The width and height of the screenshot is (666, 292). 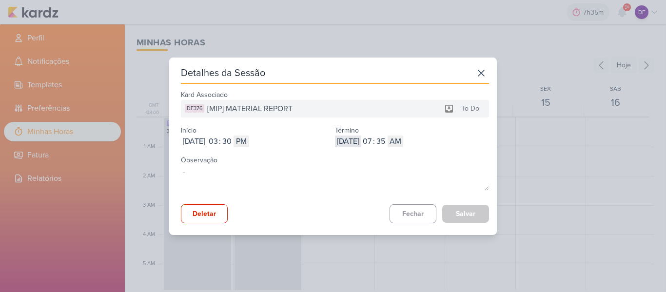 I want to click on label: Kard Associado, so click(x=204, y=95).